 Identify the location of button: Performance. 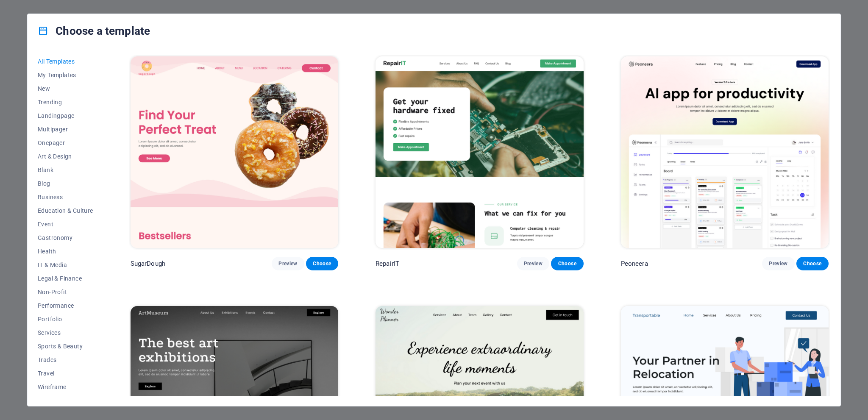
(65, 305).